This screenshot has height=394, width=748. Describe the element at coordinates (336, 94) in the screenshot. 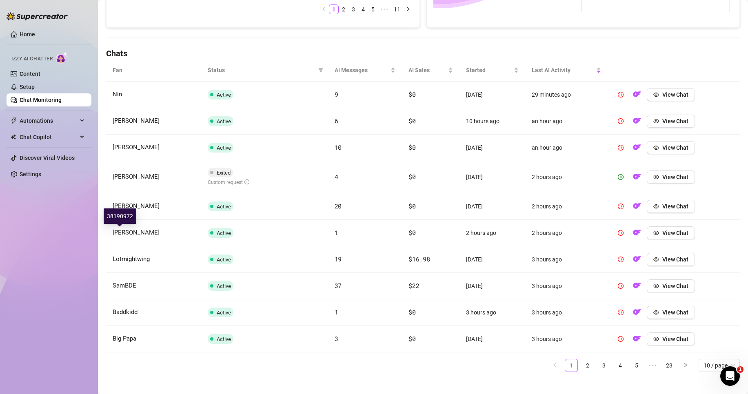

I see `span: 9` at that location.